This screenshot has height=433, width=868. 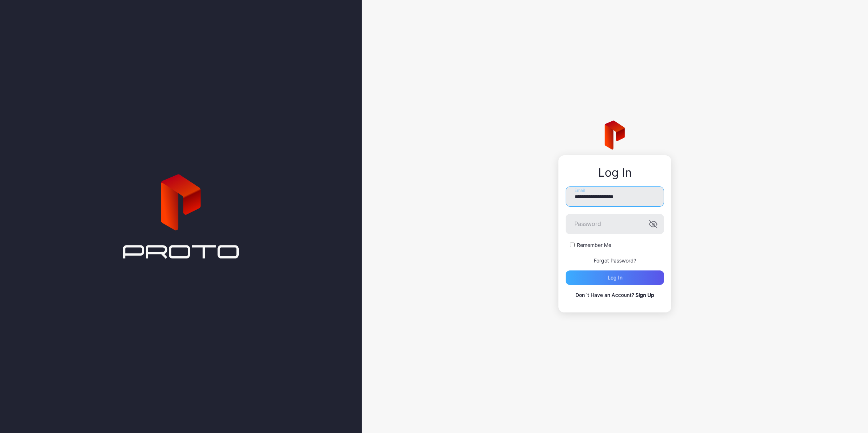 What do you see at coordinates (594, 245) in the screenshot?
I see `label: Remember Me` at bounding box center [594, 245].